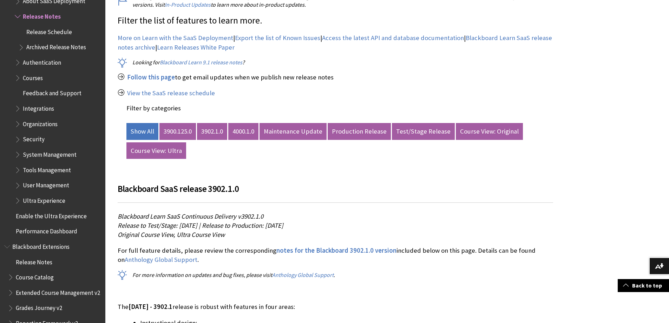 This screenshot has width=669, height=323. What do you see at coordinates (335, 255) in the screenshot?
I see `p: For full feature details, please review the corresponding included below on this page. Details ca...` at bounding box center [335, 255].